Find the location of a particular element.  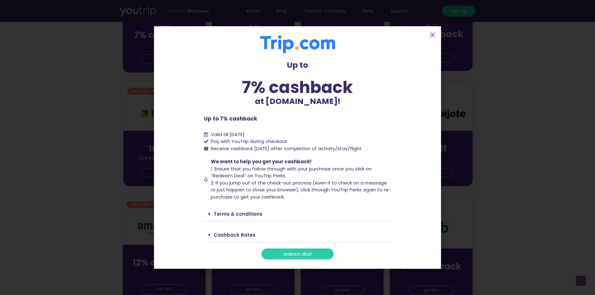

div: 7% cashback is located at coordinates (297, 87).